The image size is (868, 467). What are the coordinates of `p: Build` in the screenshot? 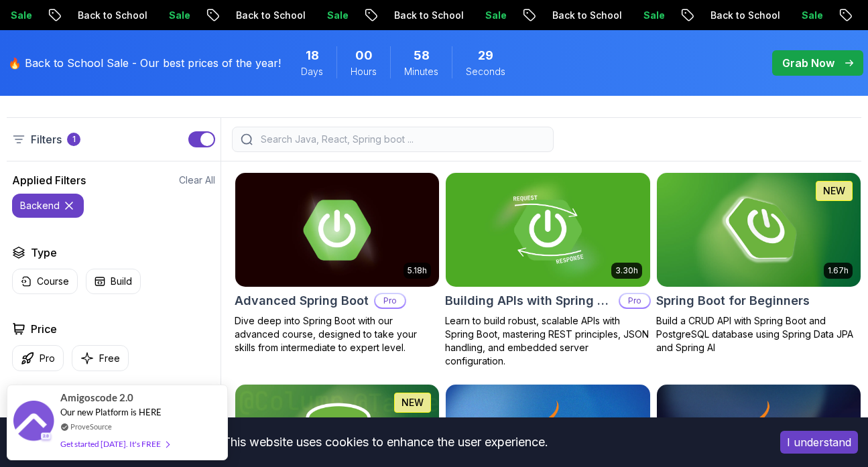 It's located at (122, 281).